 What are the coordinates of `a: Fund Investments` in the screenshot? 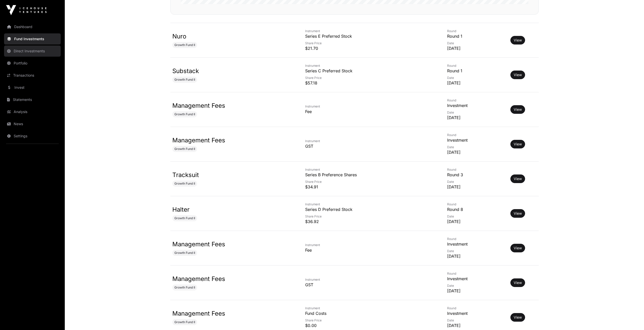 It's located at (32, 39).